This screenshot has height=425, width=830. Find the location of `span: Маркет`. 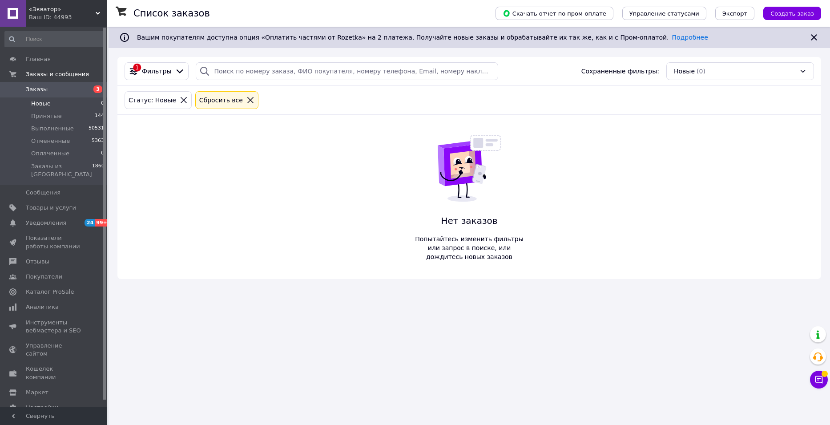

span: Маркет is located at coordinates (37, 392).